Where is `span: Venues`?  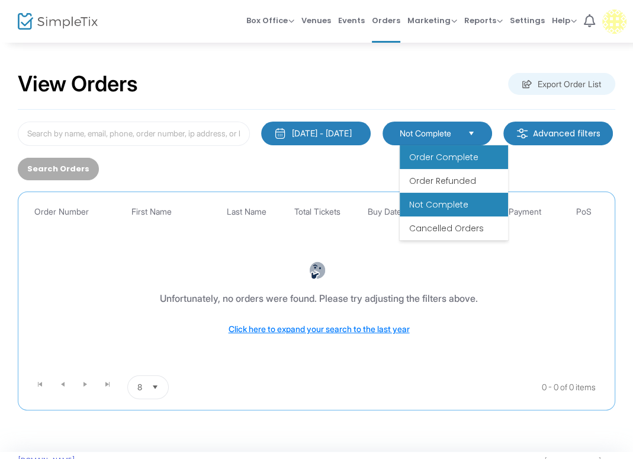
span: Venues is located at coordinates (316, 20).